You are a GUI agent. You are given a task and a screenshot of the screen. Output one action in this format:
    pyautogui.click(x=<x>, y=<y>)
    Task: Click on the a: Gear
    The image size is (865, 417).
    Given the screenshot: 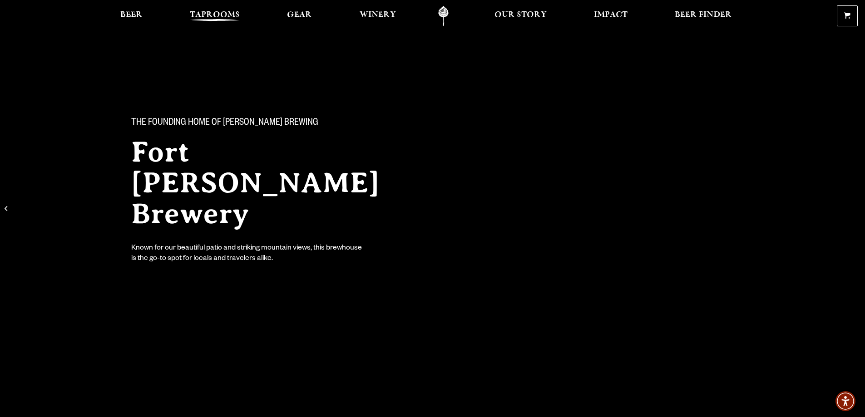 What is the action you would take?
    pyautogui.click(x=299, y=16)
    